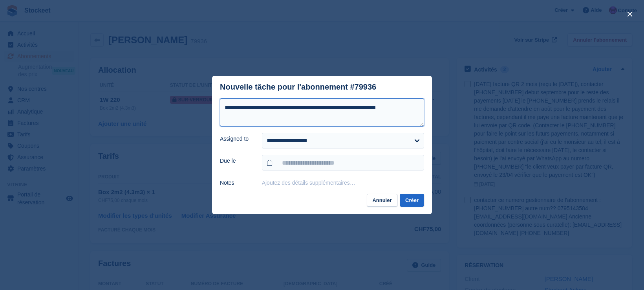 The image size is (644, 290). What do you see at coordinates (630, 14) in the screenshot?
I see `button: close` at bounding box center [630, 14].